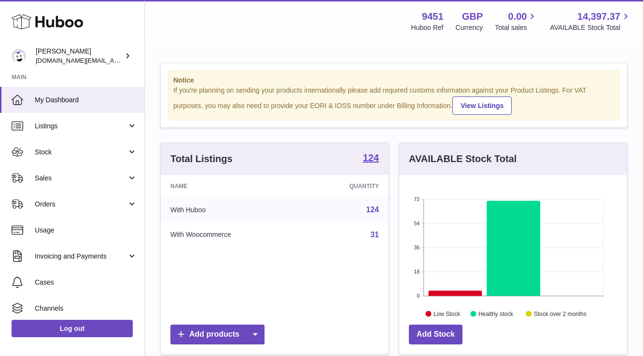  What do you see at coordinates (516, 28) in the screenshot?
I see `span: Total sales` at bounding box center [516, 28].